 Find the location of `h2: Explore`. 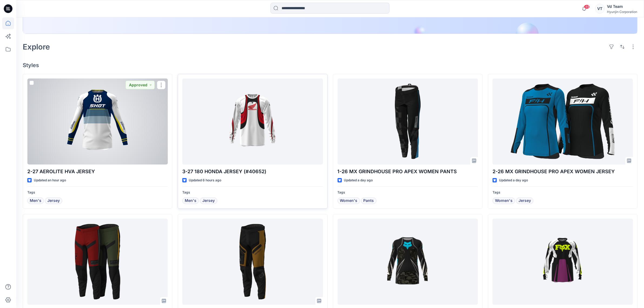

h2: Explore is located at coordinates (36, 47).